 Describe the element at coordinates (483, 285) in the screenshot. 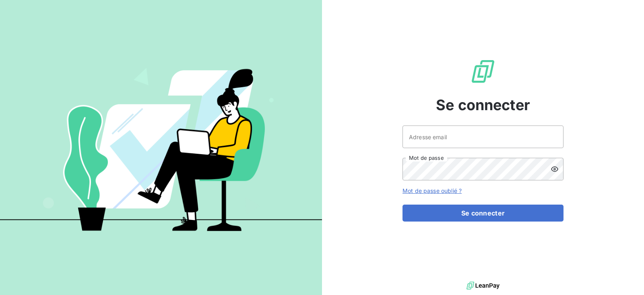

I see `img: logo` at that location.